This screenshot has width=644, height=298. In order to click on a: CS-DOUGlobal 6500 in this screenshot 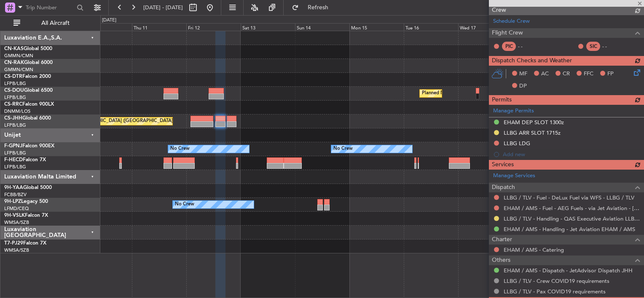, I will do `click(28, 90)`.